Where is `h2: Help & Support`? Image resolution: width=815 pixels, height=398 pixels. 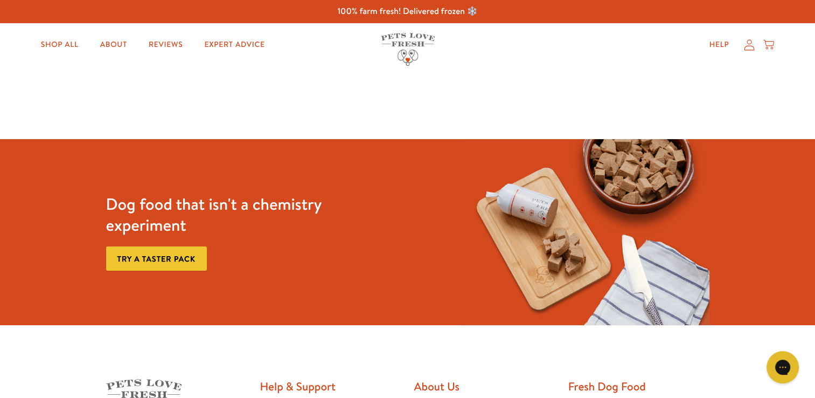
h2: Help & Support is located at coordinates (331, 386).